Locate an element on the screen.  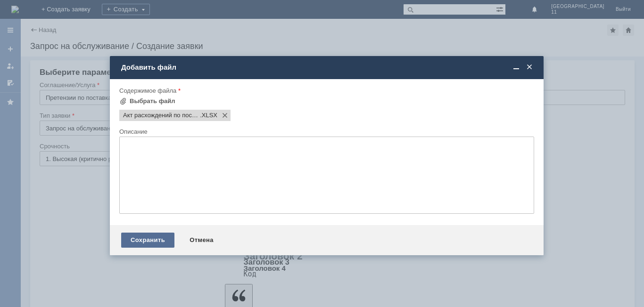
div: Содержимое файла is located at coordinates (326, 90).